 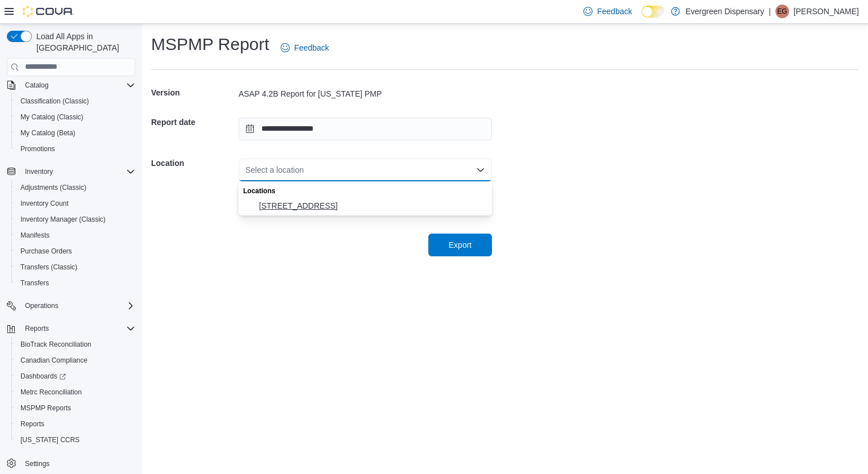 What do you see at coordinates (63, 220) in the screenshot?
I see `a: Inventory Manager (Classic)` at bounding box center [63, 220].